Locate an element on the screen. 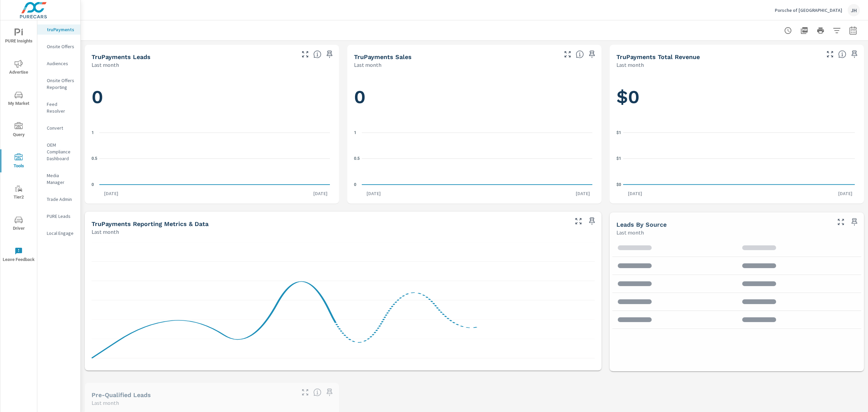 This screenshot has height=412, width=868. button: "Export Report to PDF" is located at coordinates (804, 30).